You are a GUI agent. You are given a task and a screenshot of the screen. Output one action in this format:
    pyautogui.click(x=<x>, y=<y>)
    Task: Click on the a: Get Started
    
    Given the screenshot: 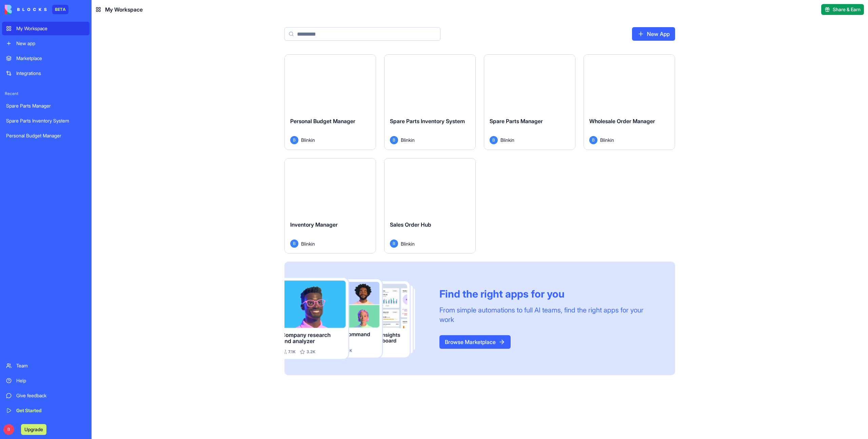 What is the action you would take?
    pyautogui.click(x=46, y=411)
    